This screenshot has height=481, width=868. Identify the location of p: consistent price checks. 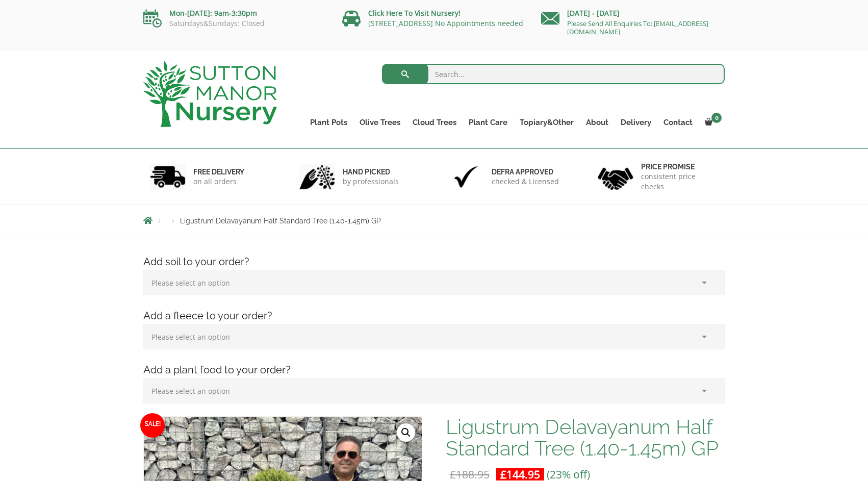
(680, 182).